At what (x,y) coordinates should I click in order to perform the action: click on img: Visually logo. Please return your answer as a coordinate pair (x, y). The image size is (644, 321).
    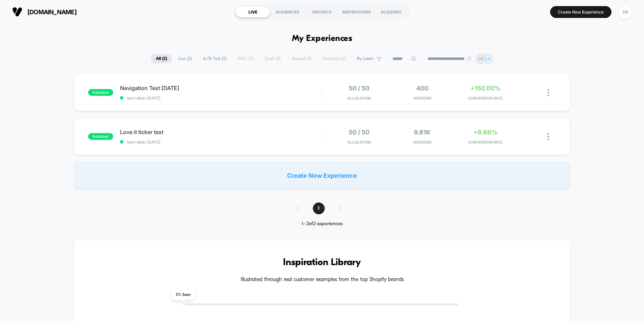
    Looking at the image, I should click on (17, 12).